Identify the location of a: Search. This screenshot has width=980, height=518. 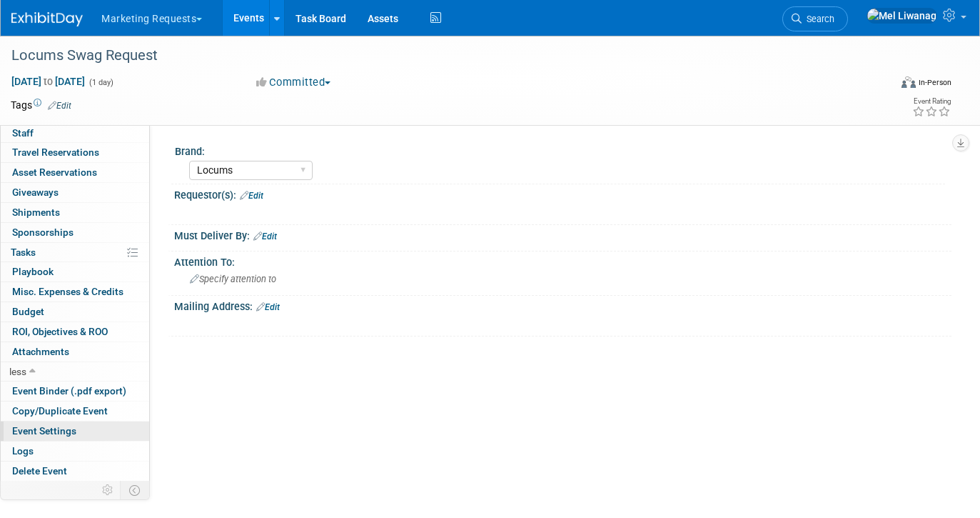
(815, 19).